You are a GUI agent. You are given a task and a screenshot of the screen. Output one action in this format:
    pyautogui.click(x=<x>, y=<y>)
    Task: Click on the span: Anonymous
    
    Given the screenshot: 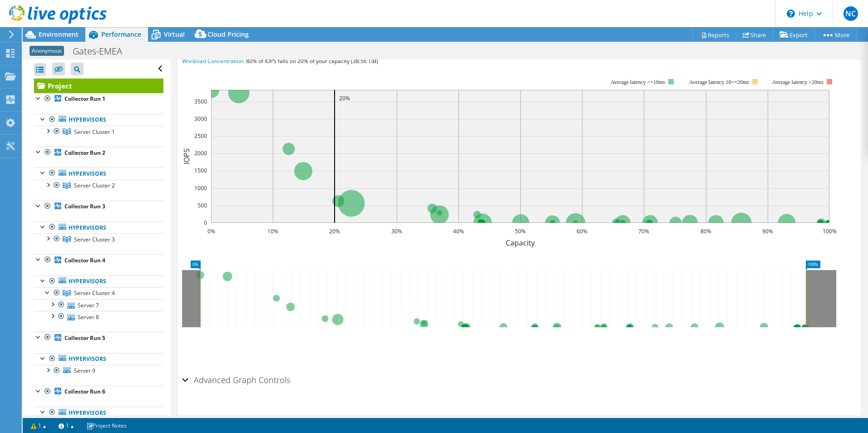 What is the action you would take?
    pyautogui.click(x=47, y=51)
    